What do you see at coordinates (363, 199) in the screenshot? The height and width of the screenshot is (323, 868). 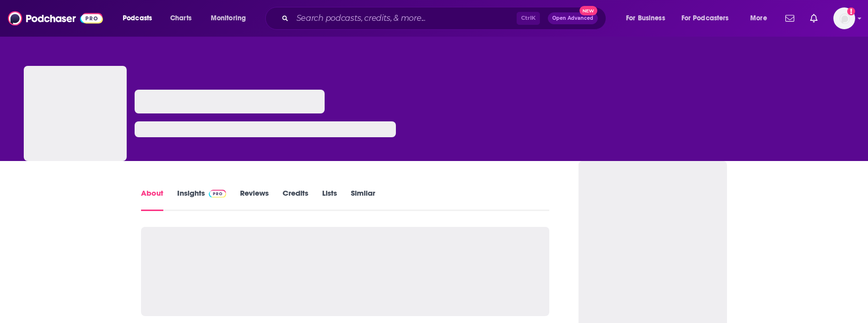 I see `a: Similar` at bounding box center [363, 199].